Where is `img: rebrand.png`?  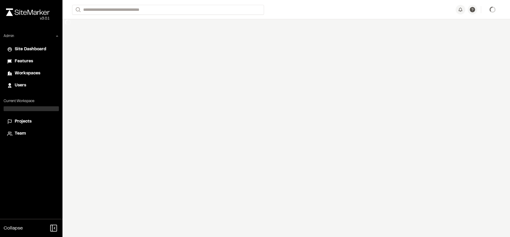
img: rebrand.png is located at coordinates (28, 12).